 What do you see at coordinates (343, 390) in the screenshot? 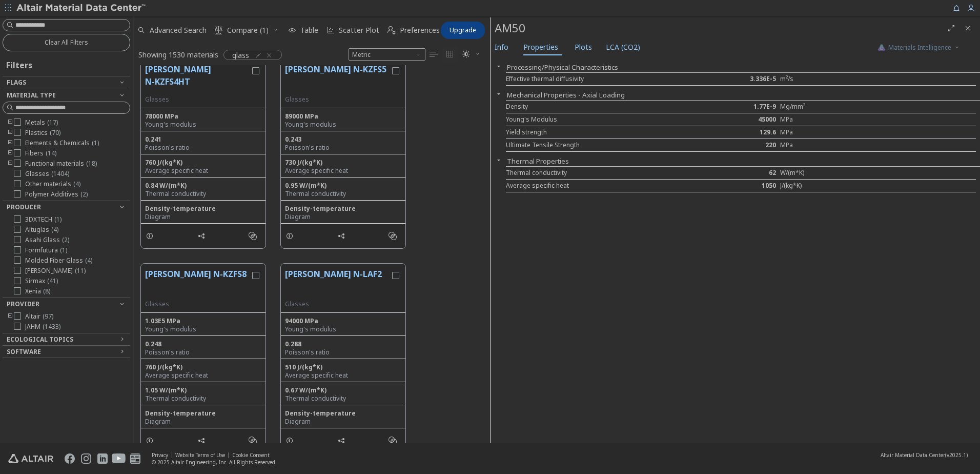
I see `div: 0.67 W/(m*K)` at bounding box center [343, 390].